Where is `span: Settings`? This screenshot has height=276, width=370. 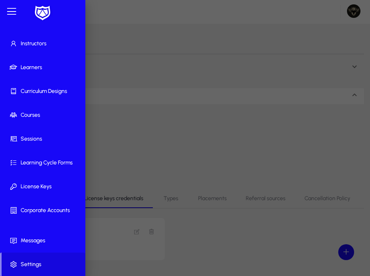
span: Settings is located at coordinates (43, 264).